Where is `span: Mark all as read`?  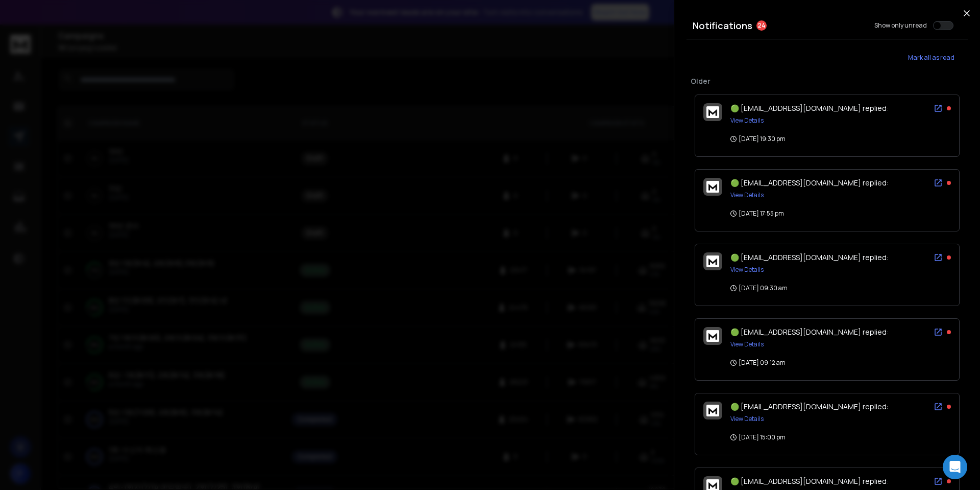 span: Mark all as read is located at coordinates (931, 58).